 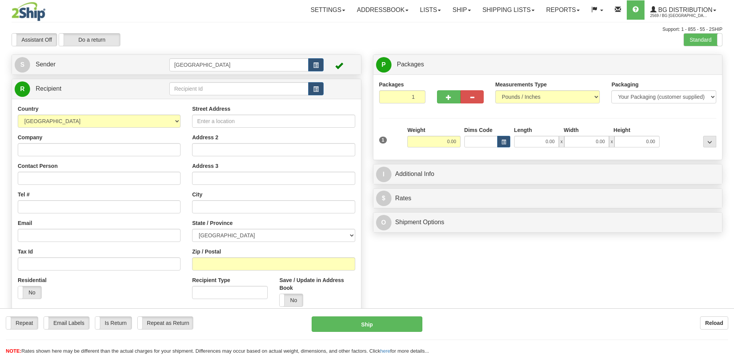 What do you see at coordinates (29, 12) in the screenshot?
I see `img: logo2569.jpg` at bounding box center [29, 12].